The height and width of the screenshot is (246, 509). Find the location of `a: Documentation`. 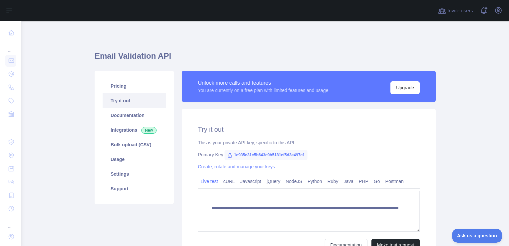

a: Documentation is located at coordinates (134, 115).